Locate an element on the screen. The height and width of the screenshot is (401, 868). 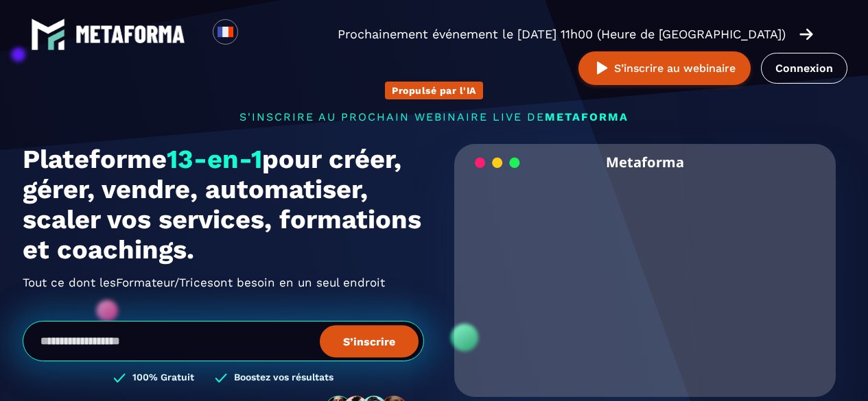
span: Formateur/Trices is located at coordinates (165, 282).